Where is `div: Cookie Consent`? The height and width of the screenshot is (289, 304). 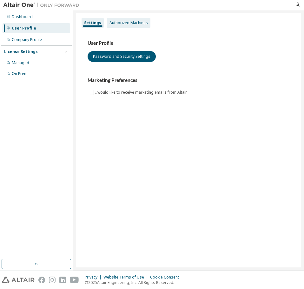
div: Cookie Consent is located at coordinates (166, 277).